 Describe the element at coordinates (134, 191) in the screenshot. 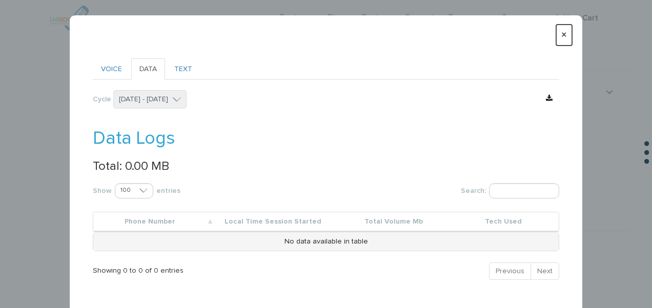

I see `select: Showentries` at that location.